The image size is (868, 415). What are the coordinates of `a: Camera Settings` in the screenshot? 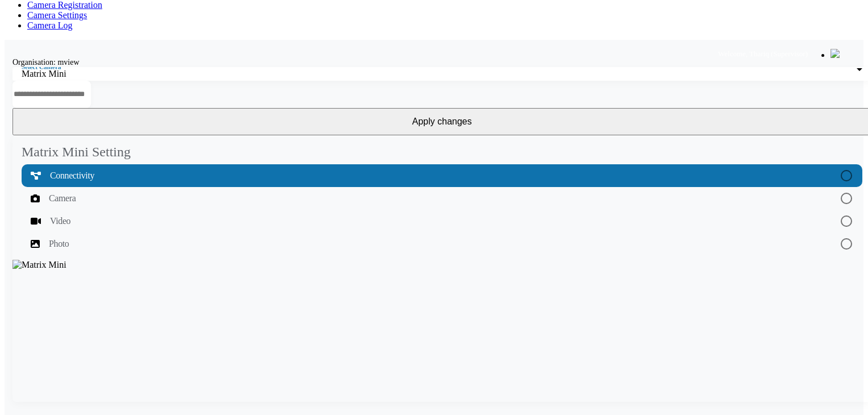 It's located at (57, 15).